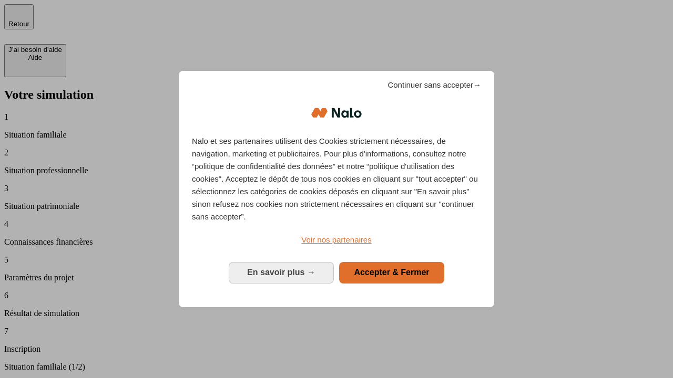 Image resolution: width=673 pixels, height=378 pixels. Describe the element at coordinates (391, 272) in the screenshot. I see `span: Accepter & Fermer` at that location.